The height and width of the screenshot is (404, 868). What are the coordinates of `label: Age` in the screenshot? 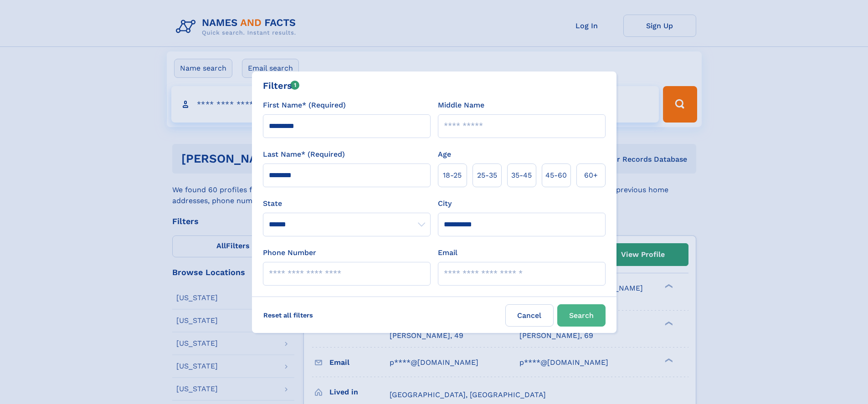 It's located at (444, 154).